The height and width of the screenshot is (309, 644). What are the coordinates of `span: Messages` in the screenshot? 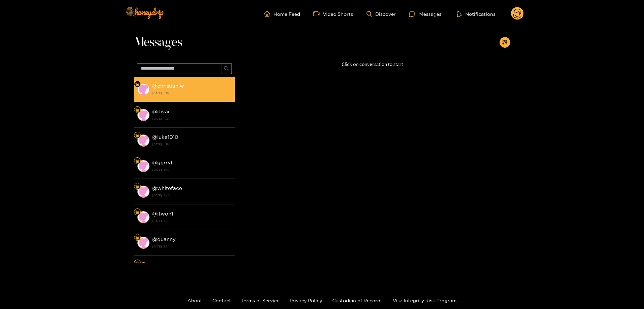 It's located at (158, 42).